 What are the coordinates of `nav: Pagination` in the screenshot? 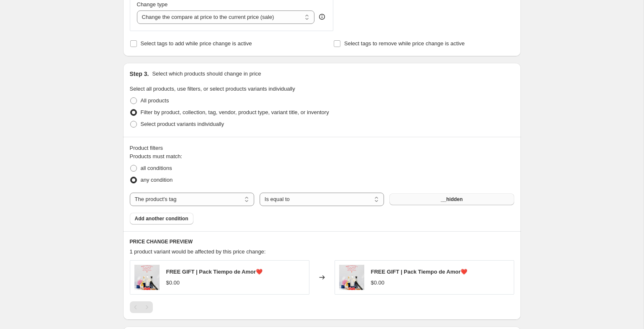 It's located at (141, 307).